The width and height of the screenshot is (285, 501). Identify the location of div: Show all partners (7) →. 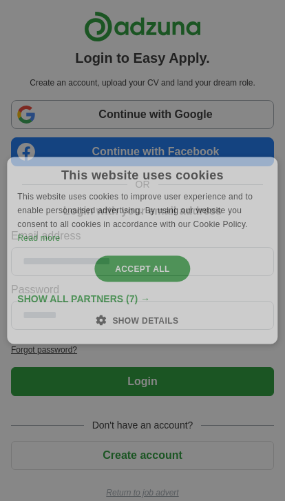
(142, 298).